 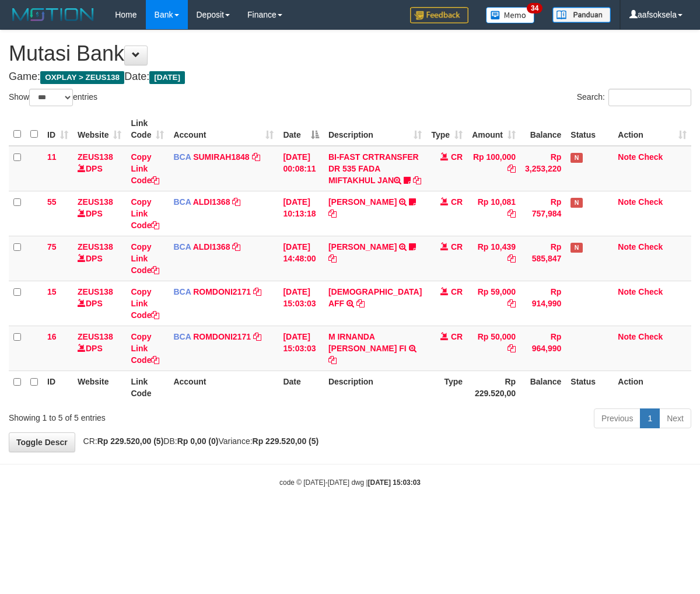 I want to click on a: Previous, so click(x=617, y=418).